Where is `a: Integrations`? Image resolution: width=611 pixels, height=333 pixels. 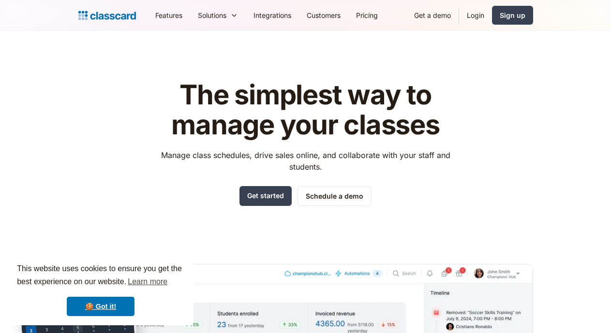
a: Integrations is located at coordinates (272, 15).